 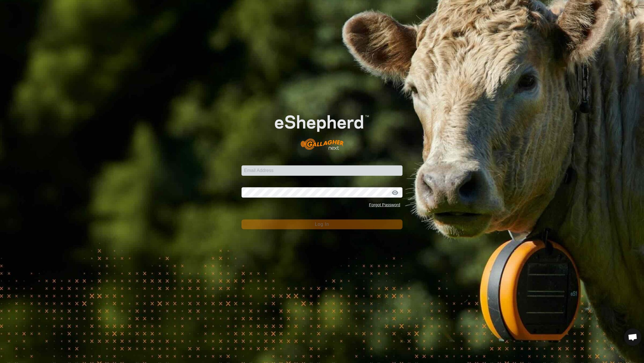 What do you see at coordinates (322, 224) in the screenshot?
I see `span: Log In` at bounding box center [322, 224].